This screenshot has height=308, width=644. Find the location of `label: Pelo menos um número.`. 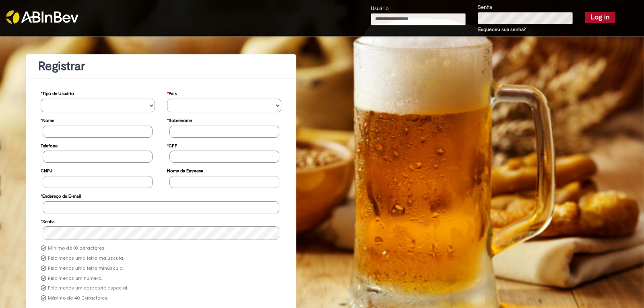

label: Pelo menos um número. is located at coordinates (75, 278).